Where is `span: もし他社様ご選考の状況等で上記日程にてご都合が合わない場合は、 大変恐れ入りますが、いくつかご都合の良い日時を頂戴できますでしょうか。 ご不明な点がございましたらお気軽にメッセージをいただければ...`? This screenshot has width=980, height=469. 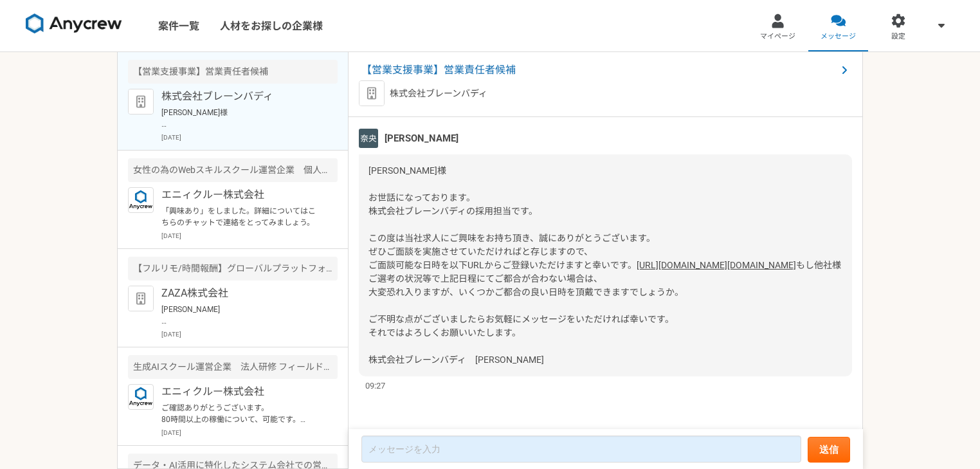
span: もし他社様ご選考の状況等で上記日程にてご都合が合わない場合は、 大変恐れ入りますが、いくつかご都合の良い日時を頂戴できますでしょうか。 ご不明な点がございましたらお気軽にメッセージをいただければ... is located at coordinates (605, 312).